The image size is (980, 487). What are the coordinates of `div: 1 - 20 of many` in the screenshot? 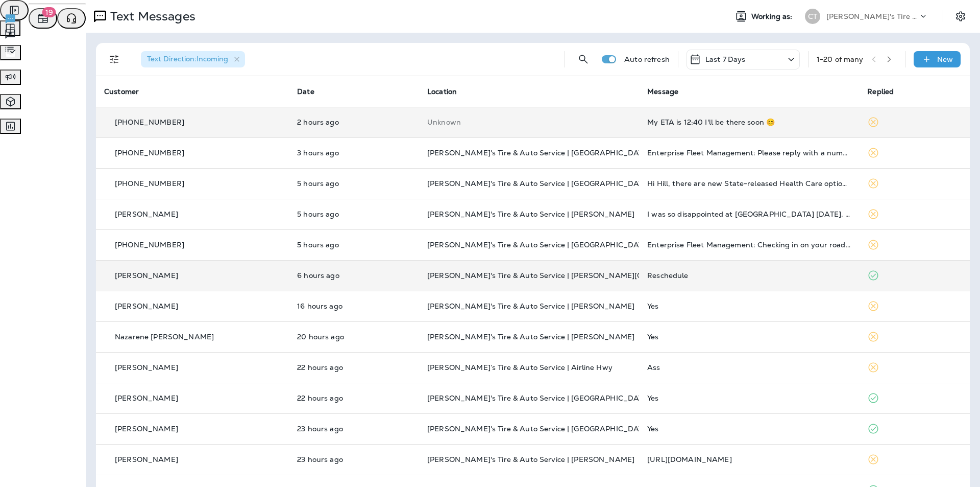 It's located at (840, 59).